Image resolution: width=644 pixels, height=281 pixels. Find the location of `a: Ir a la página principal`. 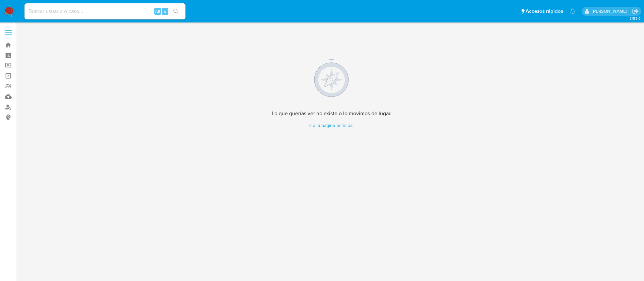

a: Ir a la página principal is located at coordinates (331, 125).